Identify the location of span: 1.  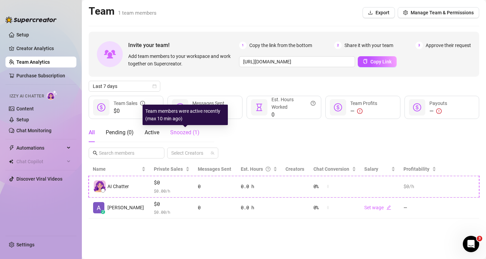
(243, 45).